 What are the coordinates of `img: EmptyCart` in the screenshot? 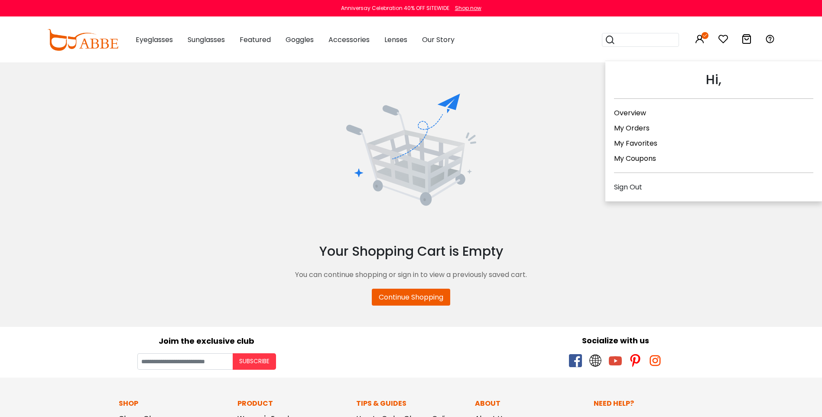 It's located at (411, 150).